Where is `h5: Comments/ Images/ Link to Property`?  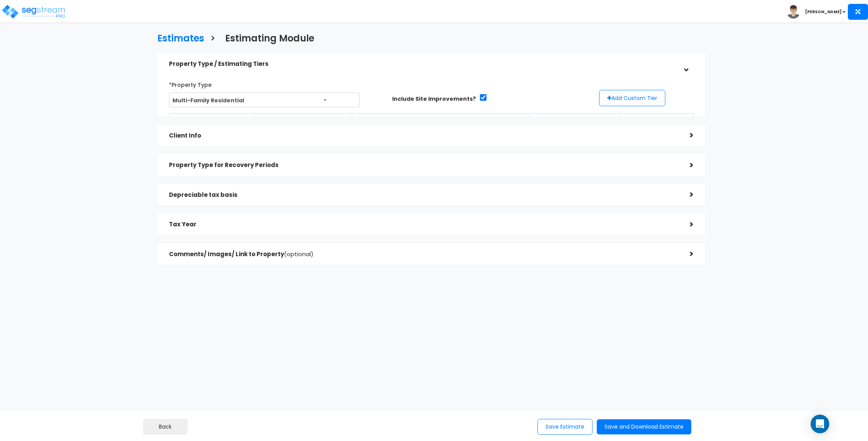
h5: Comments/ Images/ Link to Property is located at coordinates (424, 254).